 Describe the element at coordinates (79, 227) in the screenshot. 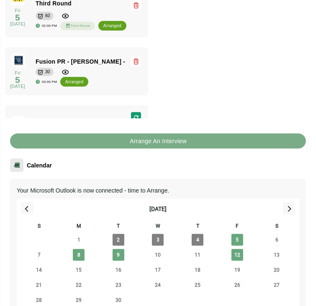

I see `div: M` at that location.